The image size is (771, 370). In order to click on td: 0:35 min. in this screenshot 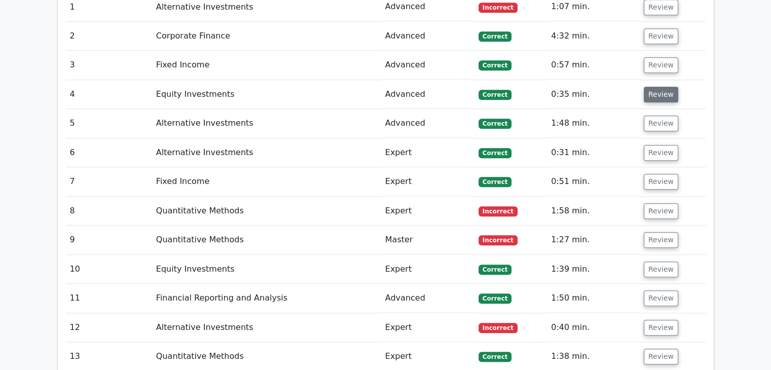, I will do `click(593, 94)`.